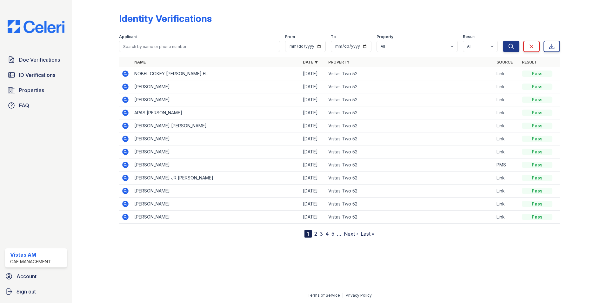  Describe the element at coordinates (530, 62) in the screenshot. I see `a: Result` at that location.